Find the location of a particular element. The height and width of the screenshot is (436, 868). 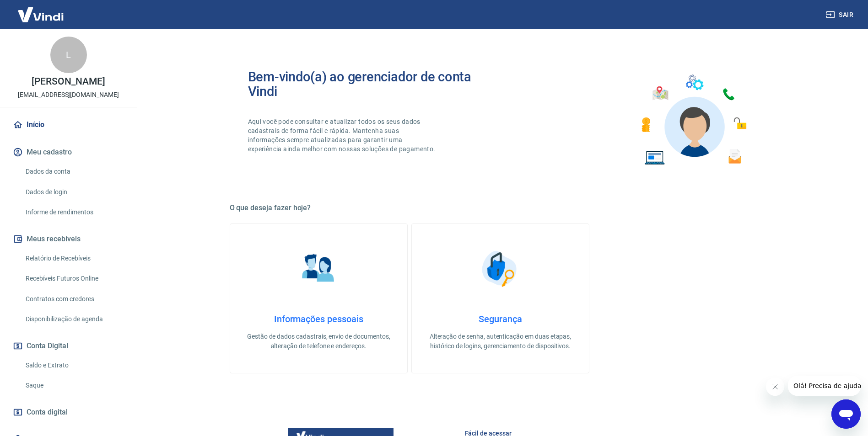

a: Informe de rendimentos is located at coordinates (74, 212).